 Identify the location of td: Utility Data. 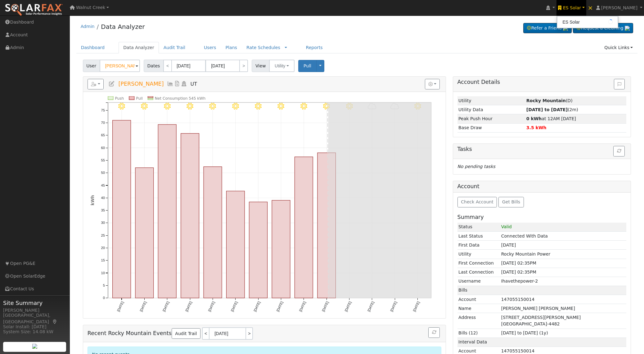
(491, 110).